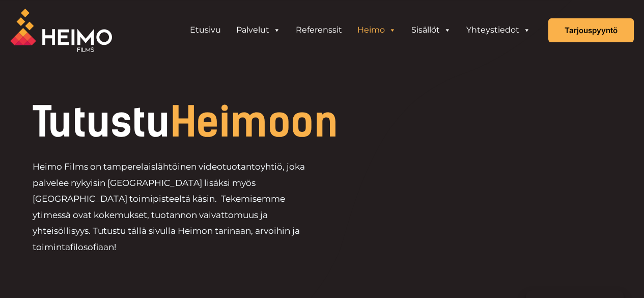 The height and width of the screenshot is (298, 644). What do you see at coordinates (498, 30) in the screenshot?
I see `a: Yhteystiedot` at bounding box center [498, 30].